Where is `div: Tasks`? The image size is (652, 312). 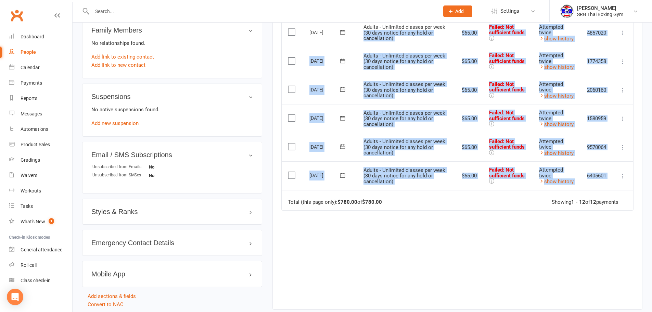
div: Tasks is located at coordinates (27, 206).